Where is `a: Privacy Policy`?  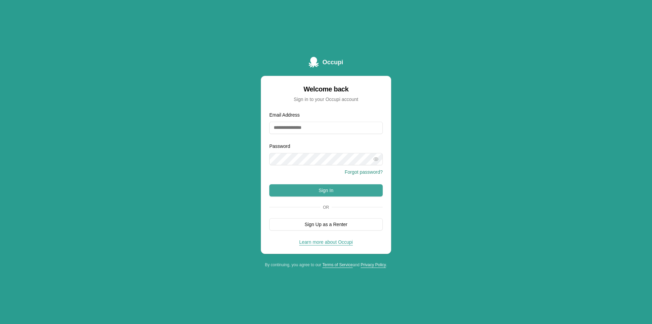 a: Privacy Policy is located at coordinates (373, 265).